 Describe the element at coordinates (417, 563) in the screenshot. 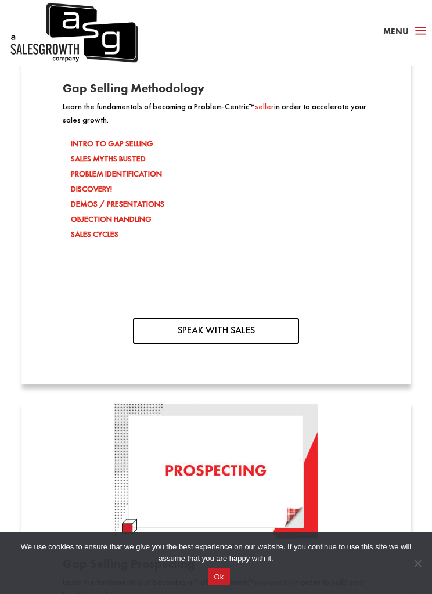

I see `span: No` at that location.